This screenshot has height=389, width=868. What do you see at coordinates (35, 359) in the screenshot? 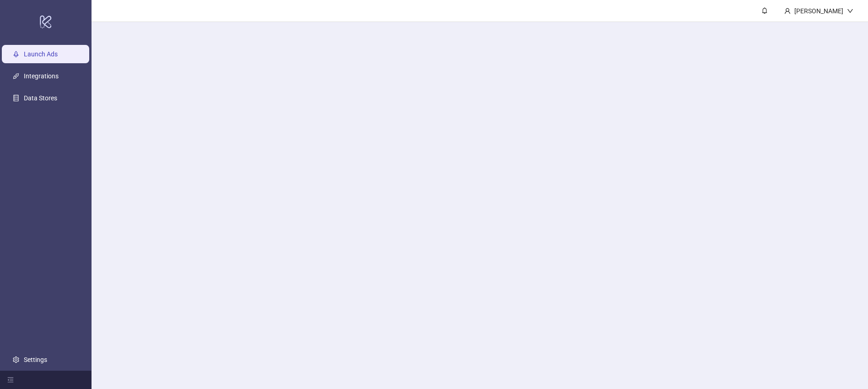
I see `a: Settings` at bounding box center [35, 359].